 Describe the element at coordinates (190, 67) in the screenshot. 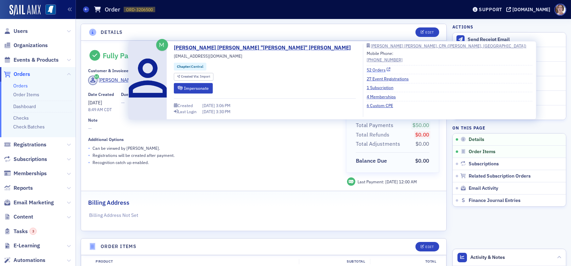

I see `a: Chapter:Central` at that location.